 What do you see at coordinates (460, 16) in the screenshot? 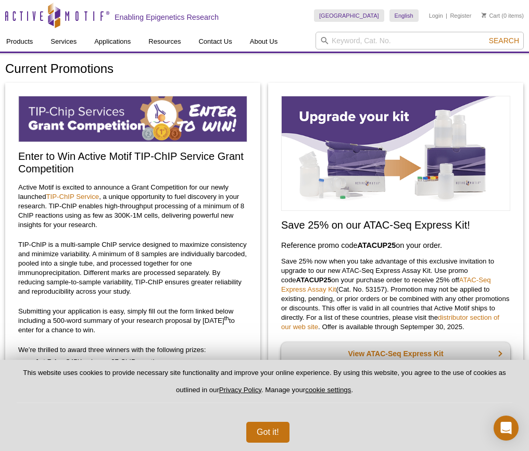
I see `a: Register` at bounding box center [460, 16].